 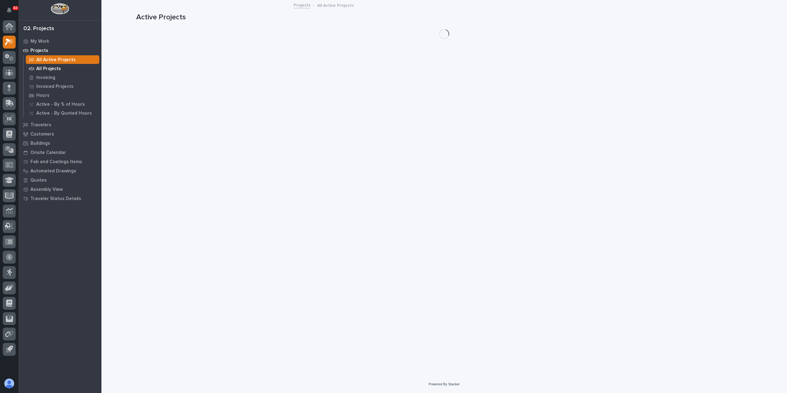 What do you see at coordinates (62, 95) in the screenshot?
I see `a: Hours` at bounding box center [62, 95].